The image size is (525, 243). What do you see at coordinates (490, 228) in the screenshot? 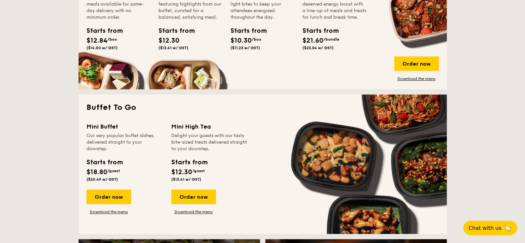
I see `button: Chat with us🦙` at bounding box center [490, 228].